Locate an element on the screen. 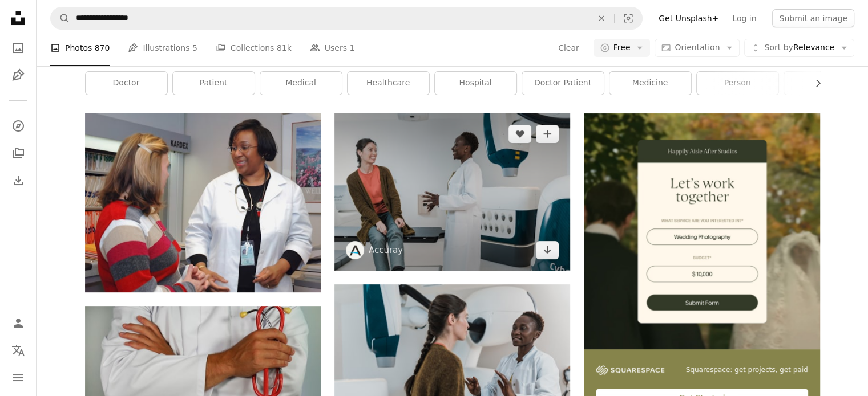 The image size is (868, 396). a: hospital is located at coordinates (475, 83).